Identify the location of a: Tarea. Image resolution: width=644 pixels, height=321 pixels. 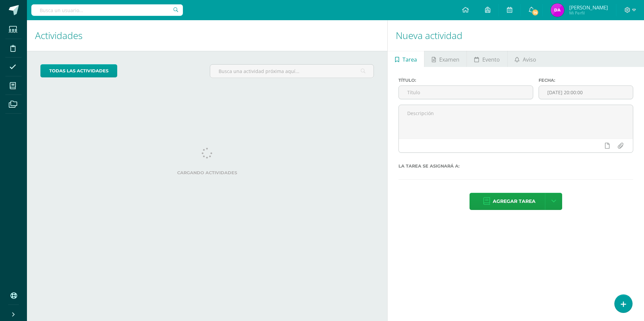
(406, 59).